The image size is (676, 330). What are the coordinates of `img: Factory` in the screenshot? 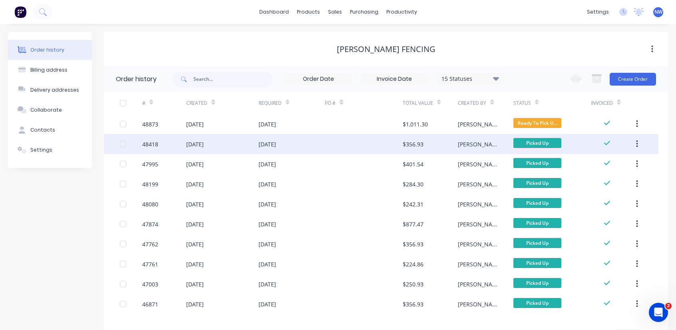 It's located at (20, 12).